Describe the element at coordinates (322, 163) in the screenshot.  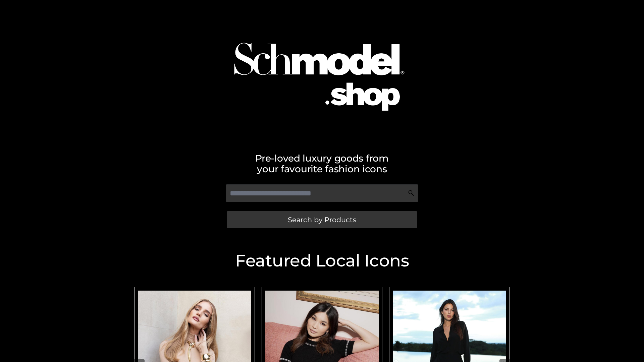
I see `h2: Pre-loved luxury goods from your favourite fashion icons` at that location.